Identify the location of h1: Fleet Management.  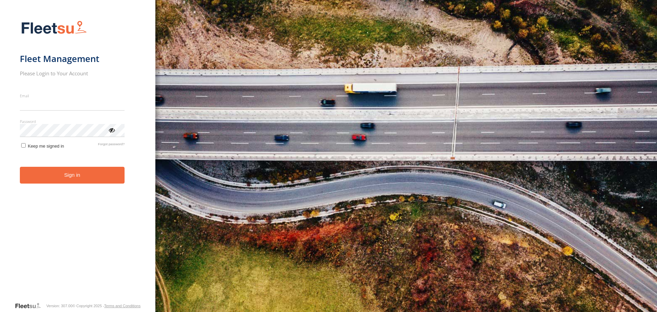
(72, 59).